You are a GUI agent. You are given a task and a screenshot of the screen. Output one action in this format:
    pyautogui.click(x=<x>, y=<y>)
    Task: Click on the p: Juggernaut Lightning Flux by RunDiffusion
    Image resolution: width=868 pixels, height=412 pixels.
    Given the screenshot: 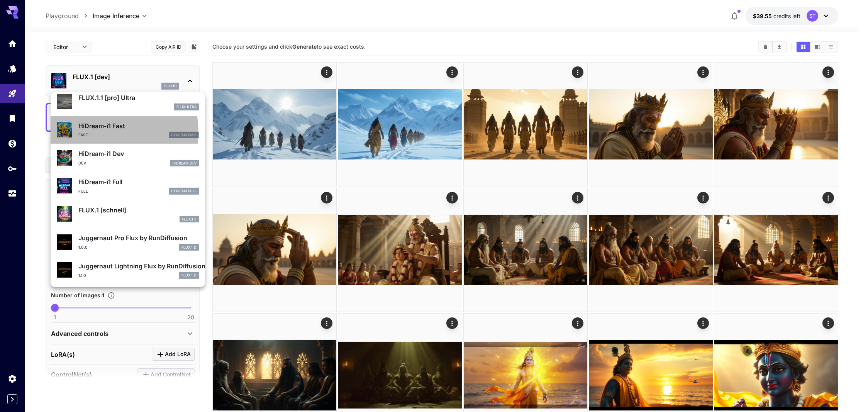 What is the action you would take?
    pyautogui.click(x=139, y=266)
    